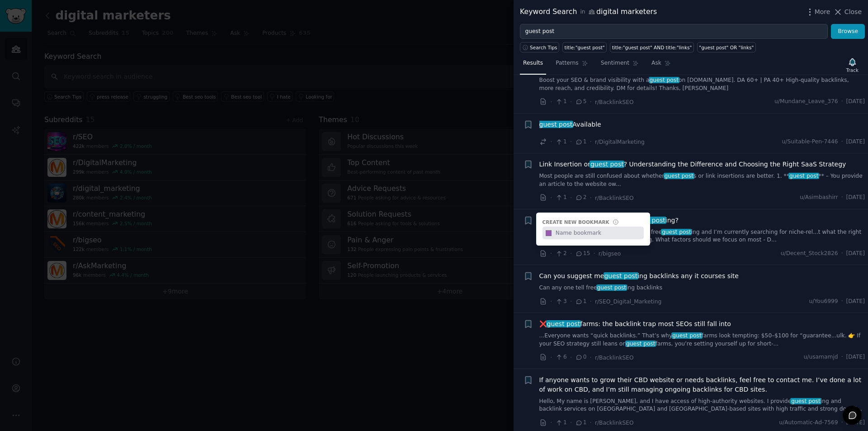 This screenshot has height=431, width=868. Describe the element at coordinates (702, 236) in the screenshot. I see `a: We’ve been told to start doing paid and freeguest posting and I’m currently searching for niche-r...` at that location.